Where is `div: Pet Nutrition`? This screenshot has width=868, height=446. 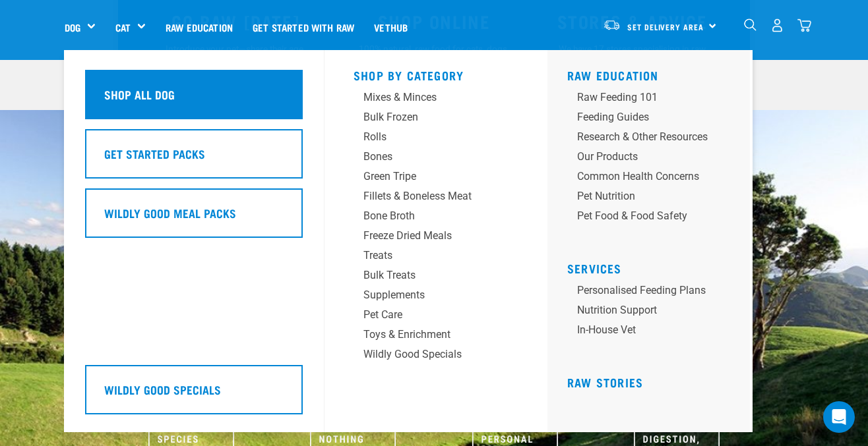 div: Pet Nutrition is located at coordinates (643, 196).